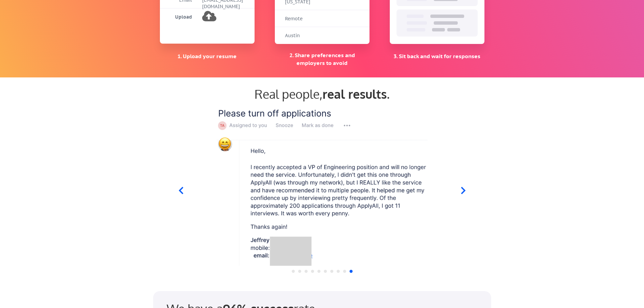 Image resolution: width=644 pixels, height=308 pixels. I want to click on div: Real people, ., so click(322, 94).